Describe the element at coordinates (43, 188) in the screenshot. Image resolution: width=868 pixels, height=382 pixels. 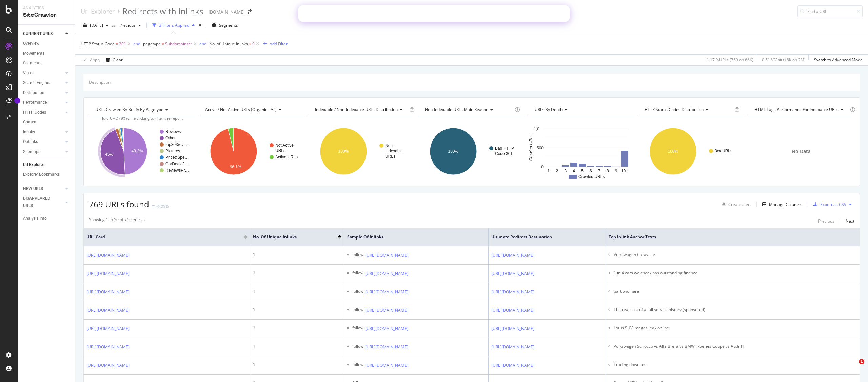
I see `a: NEW URLS` at that location.